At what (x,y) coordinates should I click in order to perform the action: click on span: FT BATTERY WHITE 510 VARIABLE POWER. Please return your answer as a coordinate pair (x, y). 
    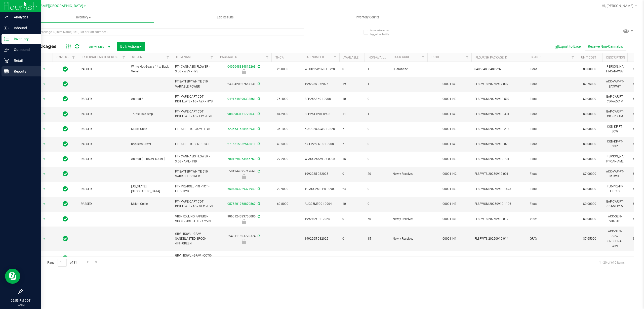
    Looking at the image, I should click on (194, 174).